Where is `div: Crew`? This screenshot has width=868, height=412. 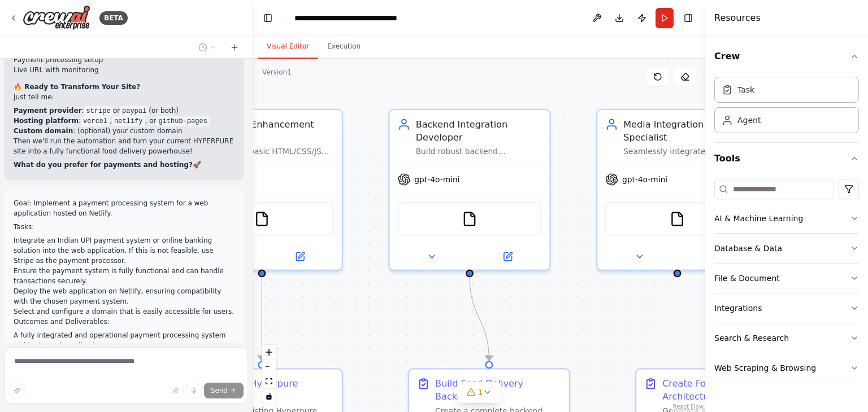
div: Crew is located at coordinates (786, 107).